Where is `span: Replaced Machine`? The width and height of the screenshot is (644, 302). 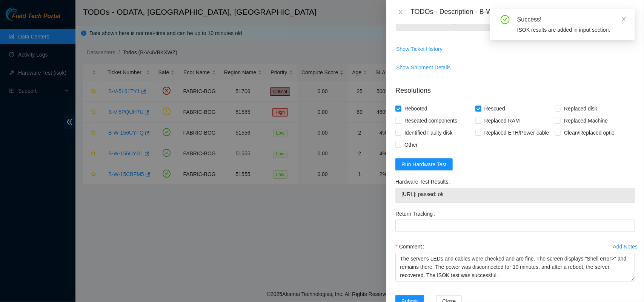 span: Replaced Machine is located at coordinates (586, 120).